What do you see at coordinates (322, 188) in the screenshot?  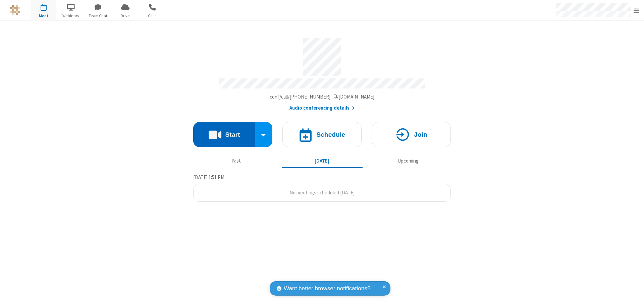 I see `section: Today's Meetings` at bounding box center [322, 188].